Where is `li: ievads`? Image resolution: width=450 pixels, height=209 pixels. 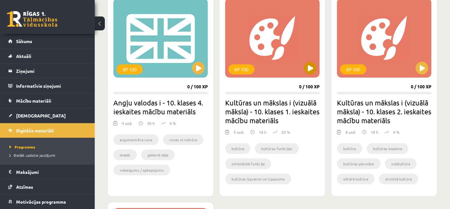 li: ievads is located at coordinates (125, 155).